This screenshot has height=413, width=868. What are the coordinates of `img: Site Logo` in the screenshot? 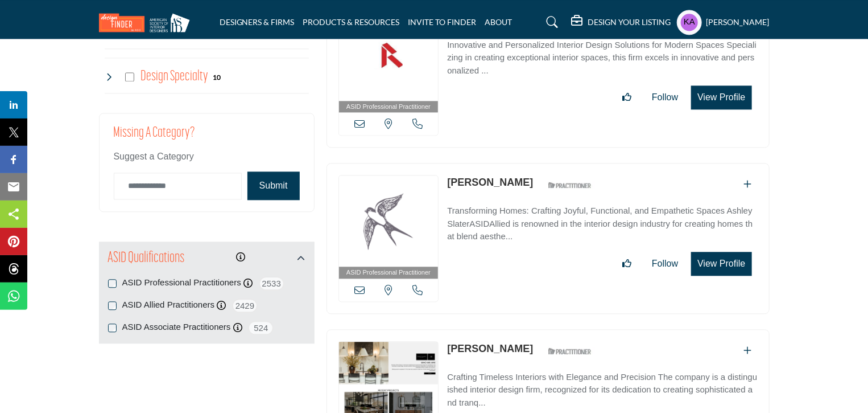 It's located at (148, 22).